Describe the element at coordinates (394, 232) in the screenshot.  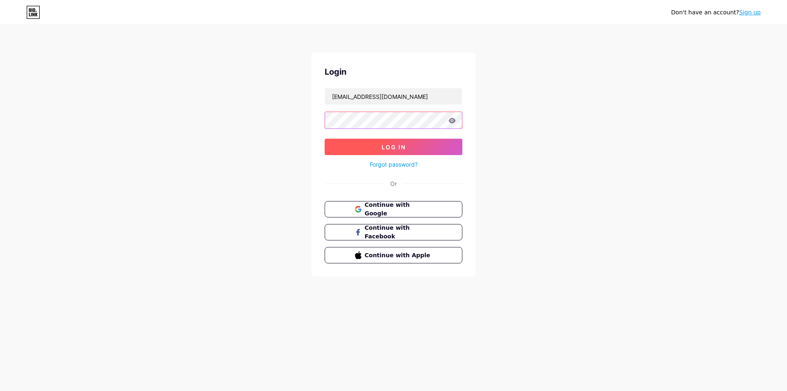
I see `a: Continue with Facebook` at that location.